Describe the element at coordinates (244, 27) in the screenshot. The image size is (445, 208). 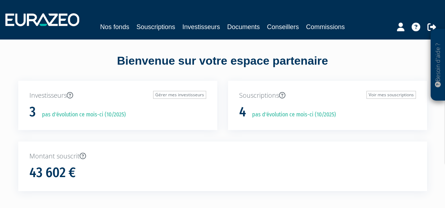
I see `a: Documents` at that location.